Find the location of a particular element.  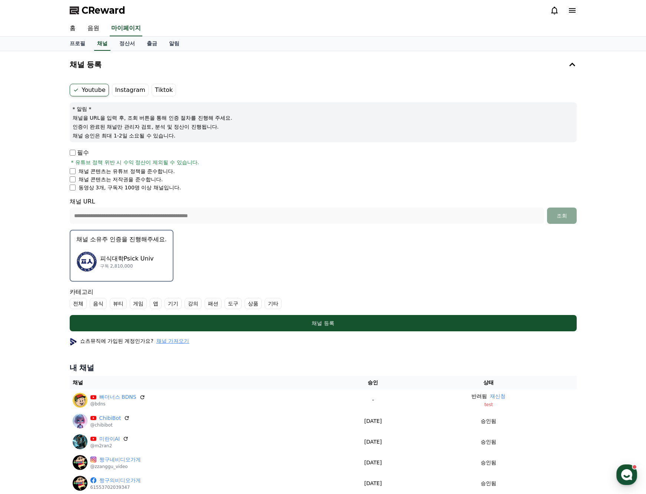

p: 쇼츠뮤직에 가입된 계정인가요? is located at coordinates (129, 341).